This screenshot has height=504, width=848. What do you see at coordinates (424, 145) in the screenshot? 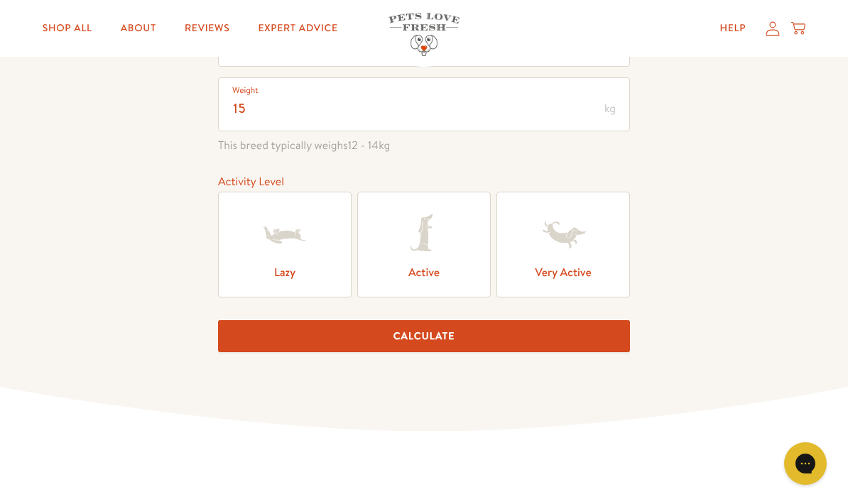
I see `span: This breed typically weighs kg` at bounding box center [424, 145].